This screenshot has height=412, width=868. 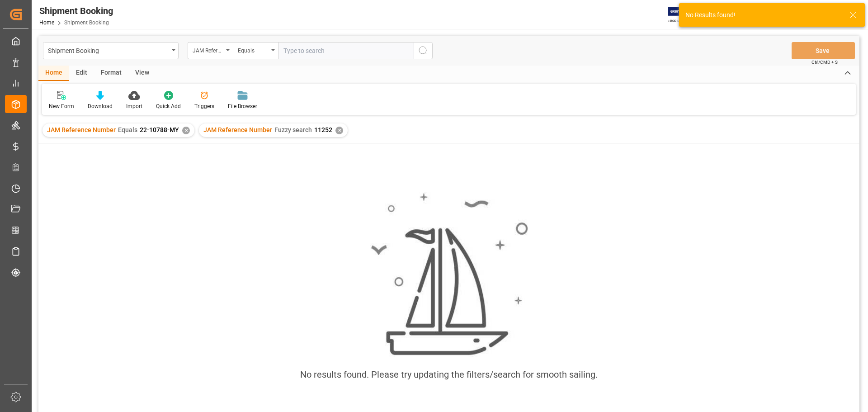 I want to click on span: 22-10788-MY, so click(x=159, y=130).